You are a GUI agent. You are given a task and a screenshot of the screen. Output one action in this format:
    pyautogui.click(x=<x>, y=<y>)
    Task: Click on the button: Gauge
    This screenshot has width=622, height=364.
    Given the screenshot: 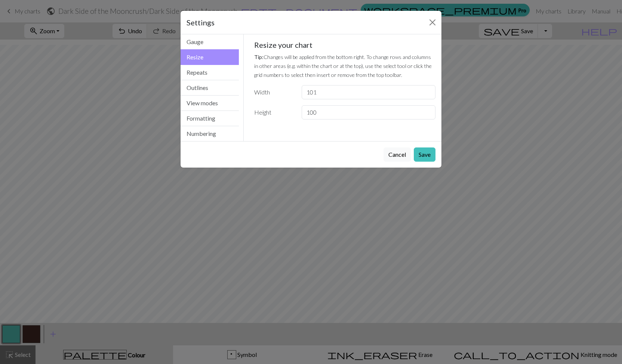 What is the action you would take?
    pyautogui.click(x=210, y=42)
    